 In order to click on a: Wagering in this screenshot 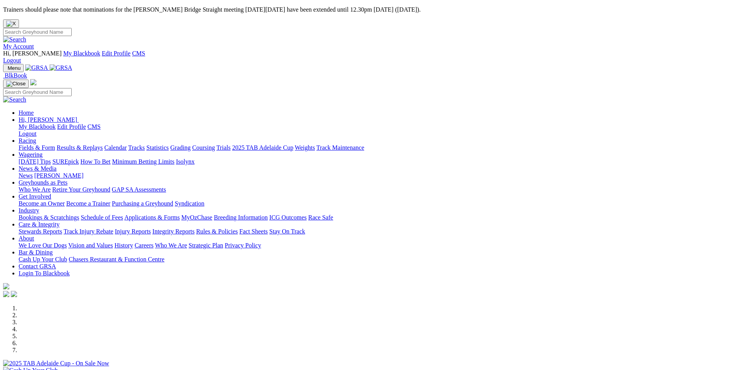, I will do `click(31, 154)`.